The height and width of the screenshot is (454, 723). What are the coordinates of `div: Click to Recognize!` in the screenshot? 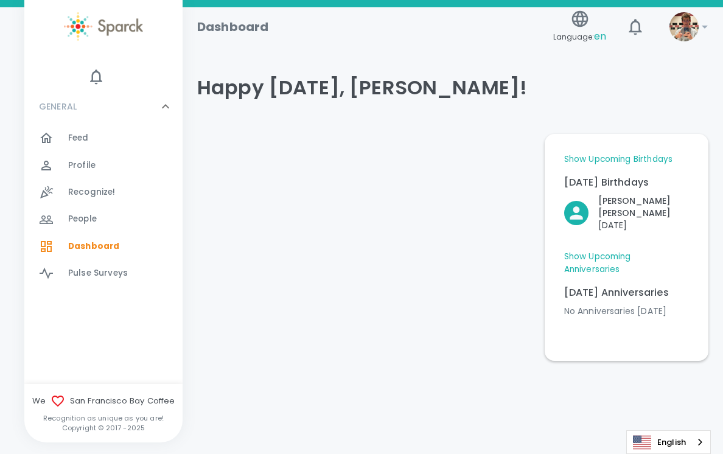 It's located at (621, 208).